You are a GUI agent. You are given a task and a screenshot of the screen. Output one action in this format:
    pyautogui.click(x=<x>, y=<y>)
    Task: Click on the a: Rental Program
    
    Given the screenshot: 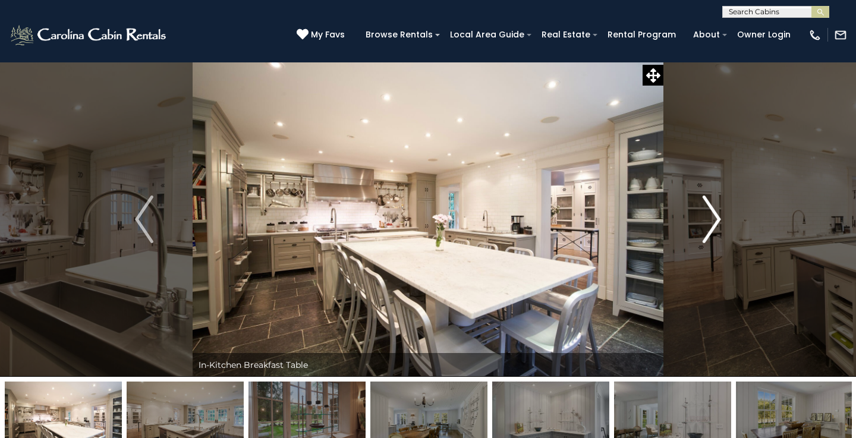 What is the action you would take?
    pyautogui.click(x=642, y=34)
    